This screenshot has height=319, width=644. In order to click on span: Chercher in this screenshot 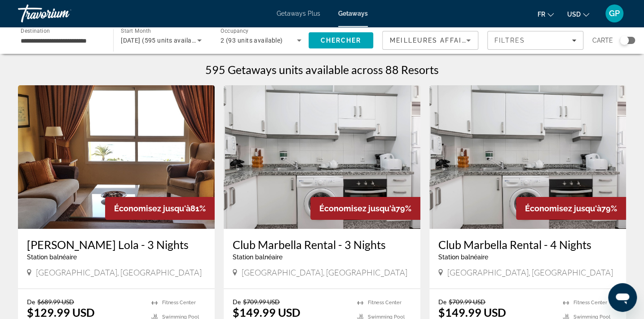, I will do `click(341, 41)`.